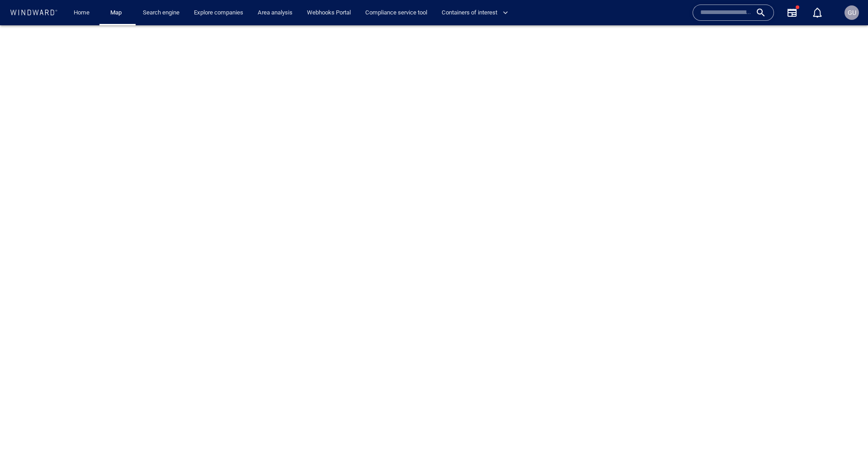 This screenshot has height=469, width=868. I want to click on a: Home, so click(81, 12).